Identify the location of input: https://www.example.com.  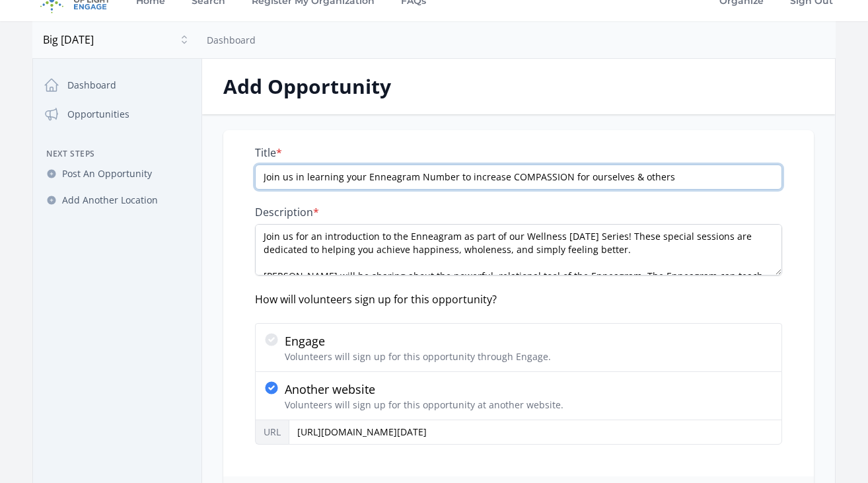
(536, 433).